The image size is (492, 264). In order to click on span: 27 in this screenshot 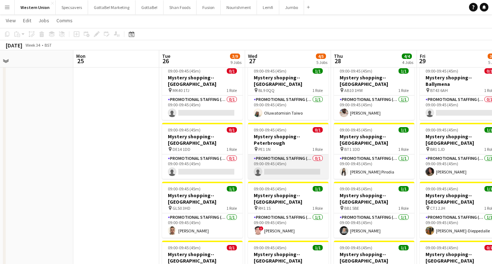, I will do `click(252, 61)`.